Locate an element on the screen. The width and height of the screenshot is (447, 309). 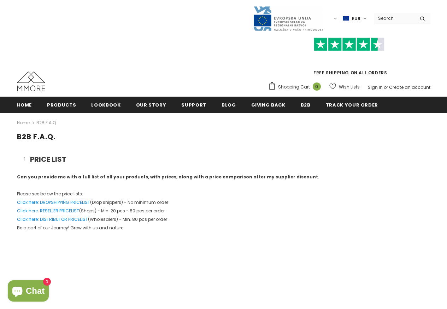
a: Wish Lists is located at coordinates (345, 87).